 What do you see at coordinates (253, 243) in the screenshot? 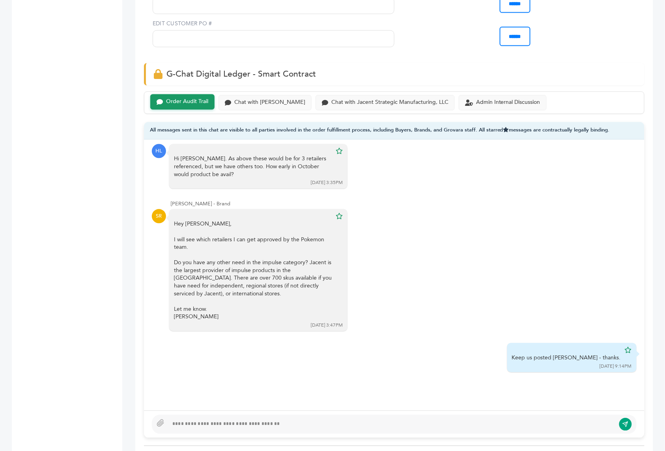
I see `div: I will see which retailers I can get approved by the Pokemon team.` at bounding box center [253, 243].